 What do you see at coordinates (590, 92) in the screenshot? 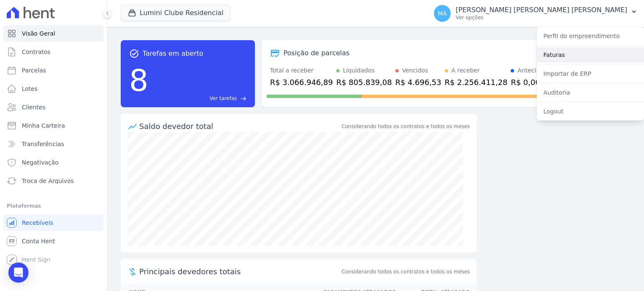
I see `a: Auditoria` at bounding box center [590, 92].